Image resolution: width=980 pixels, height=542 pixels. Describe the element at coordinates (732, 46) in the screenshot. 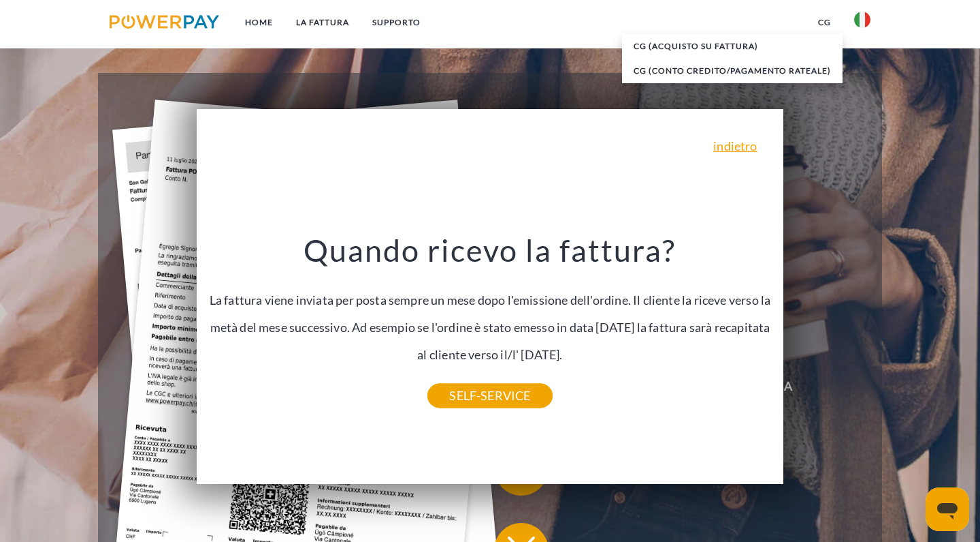

I see `a: CG (Acquisto su fattura)` at that location.